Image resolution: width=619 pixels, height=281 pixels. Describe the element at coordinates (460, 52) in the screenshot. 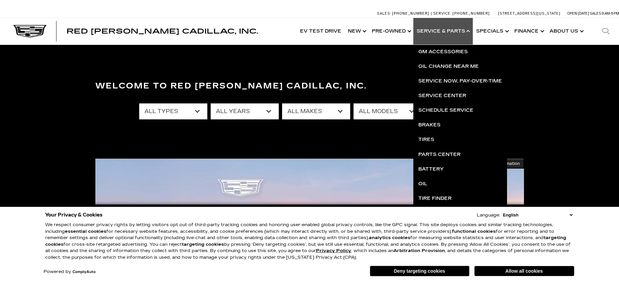

I see `a: GM Accessories` at that location.